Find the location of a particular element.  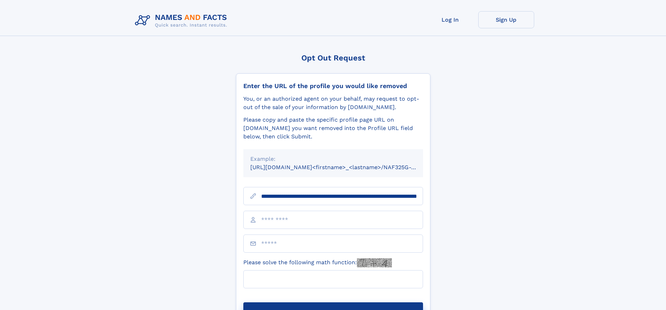

div: Enter the URL of the profile you would like removed is located at coordinates (333, 86).